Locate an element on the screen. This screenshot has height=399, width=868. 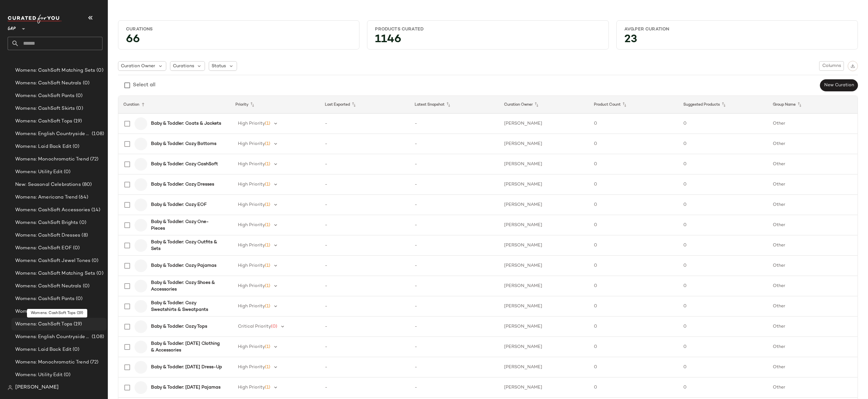
span: Womens: CashSoft Pants is located at coordinates (45, 96).